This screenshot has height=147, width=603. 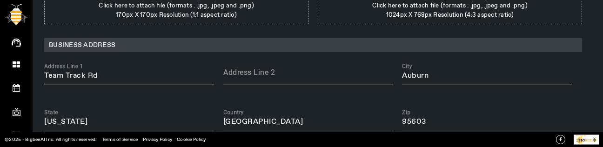 What do you see at coordinates (406, 112) in the screenshot?
I see `mat-label: Zip` at bounding box center [406, 112].